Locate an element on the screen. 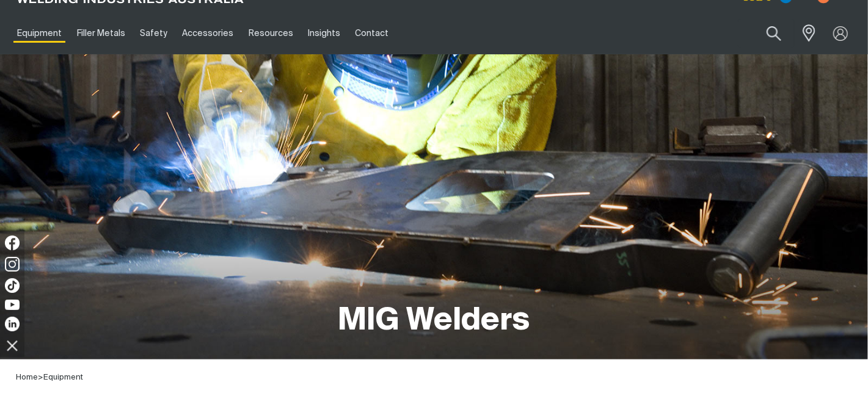 Image resolution: width=868 pixels, height=418 pixels. h1: MIG Welders is located at coordinates (434, 321).